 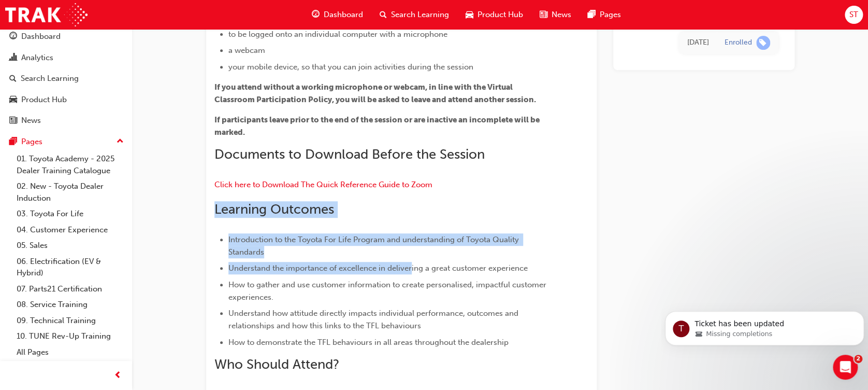 What do you see at coordinates (66, 142) in the screenshot?
I see `button: Pages` at bounding box center [66, 142].